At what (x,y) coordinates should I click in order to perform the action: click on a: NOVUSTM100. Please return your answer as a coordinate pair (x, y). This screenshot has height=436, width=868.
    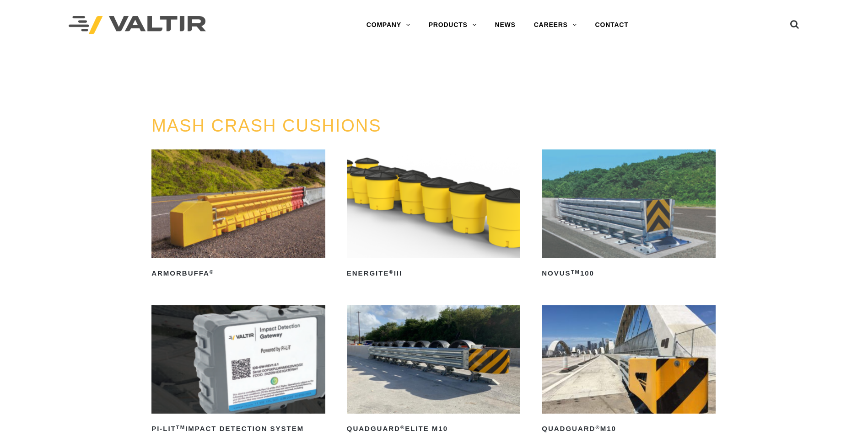
    Looking at the image, I should click on (629, 215).